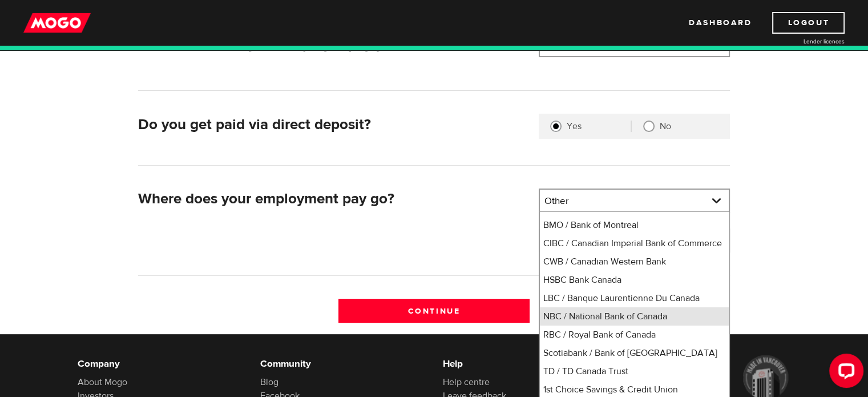 This screenshot has width=868, height=397. I want to click on li: CIBC / Canadian Imperial Bank of Commerce, so click(634, 243).